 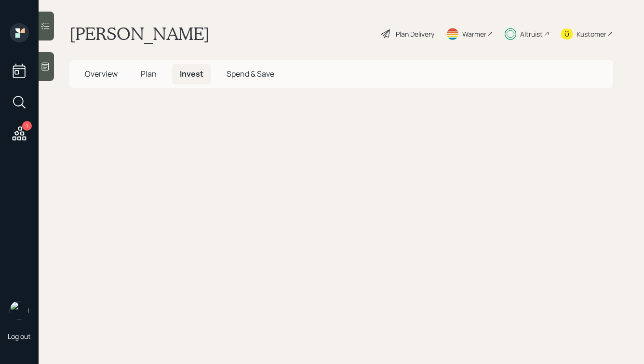 What do you see at coordinates (19, 311) in the screenshot?
I see `img: hunter_neumayer.jpg` at bounding box center [19, 311].